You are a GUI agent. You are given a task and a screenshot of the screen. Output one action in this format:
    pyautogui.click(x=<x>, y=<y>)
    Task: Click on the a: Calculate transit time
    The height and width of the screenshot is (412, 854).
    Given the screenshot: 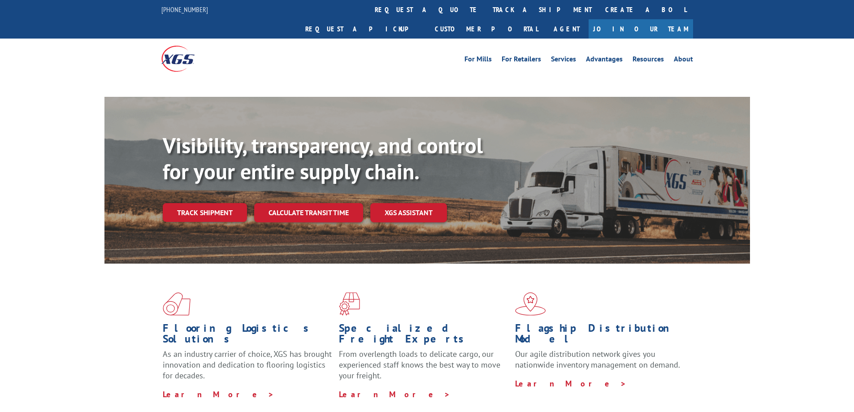 What is the action you would take?
    pyautogui.click(x=308, y=212)
    